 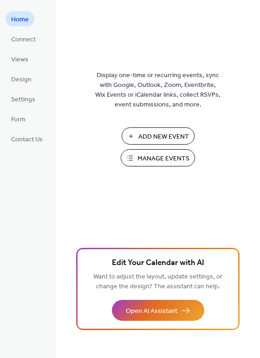 What do you see at coordinates (18, 119) in the screenshot?
I see `span: Form` at bounding box center [18, 119].